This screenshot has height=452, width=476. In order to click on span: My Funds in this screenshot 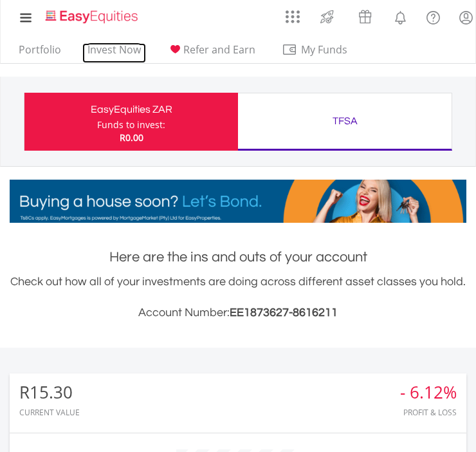, I will do `click(324, 49)`.